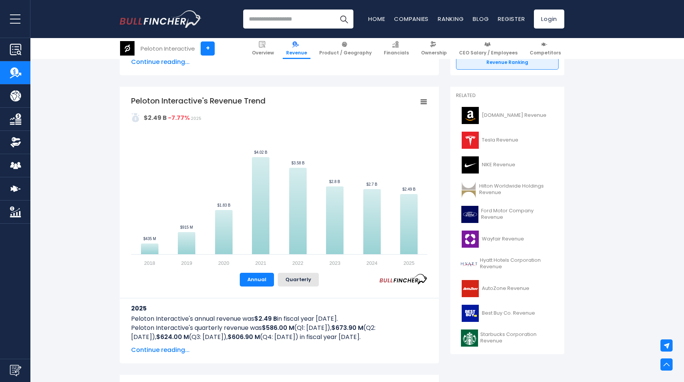 The image size is (684, 382). I want to click on img: AZO logo, so click(470, 288).